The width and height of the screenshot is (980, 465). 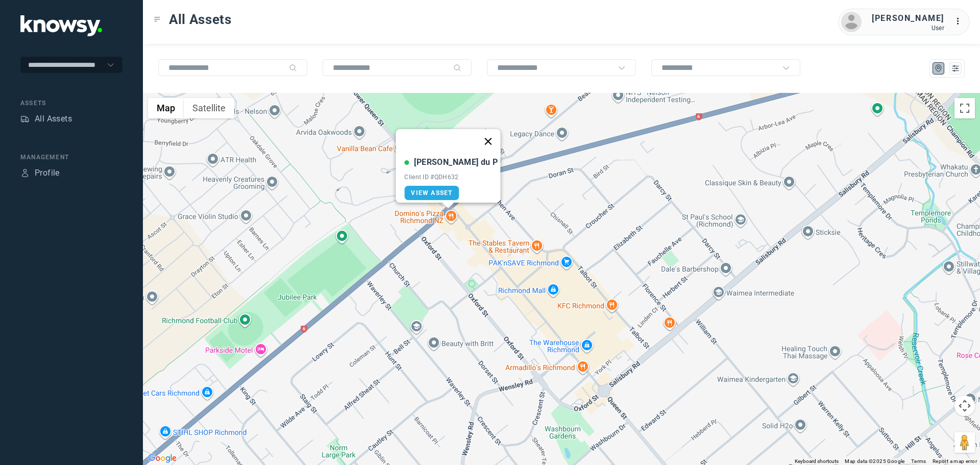 I want to click on div: User, so click(x=908, y=28).